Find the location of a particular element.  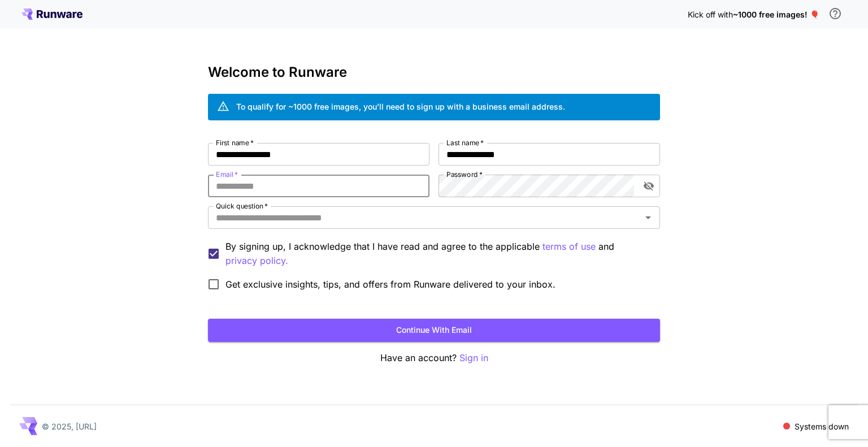

h3: Welcome to Runware is located at coordinates (434, 72).